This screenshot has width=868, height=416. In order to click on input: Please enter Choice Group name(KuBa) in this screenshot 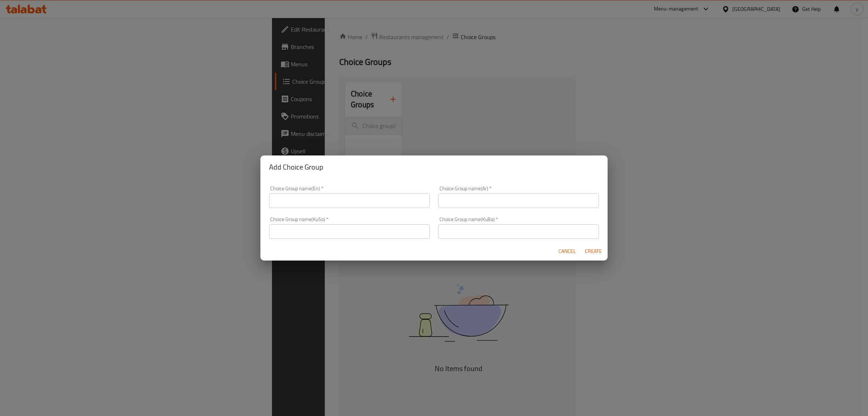, I will do `click(519, 231)`.